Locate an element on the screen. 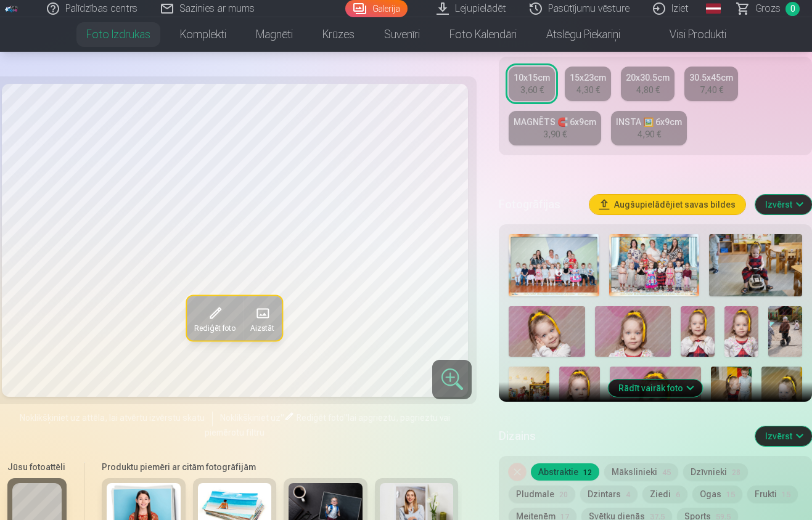 The height and width of the screenshot is (520, 812). span: 20 is located at coordinates (564, 495).